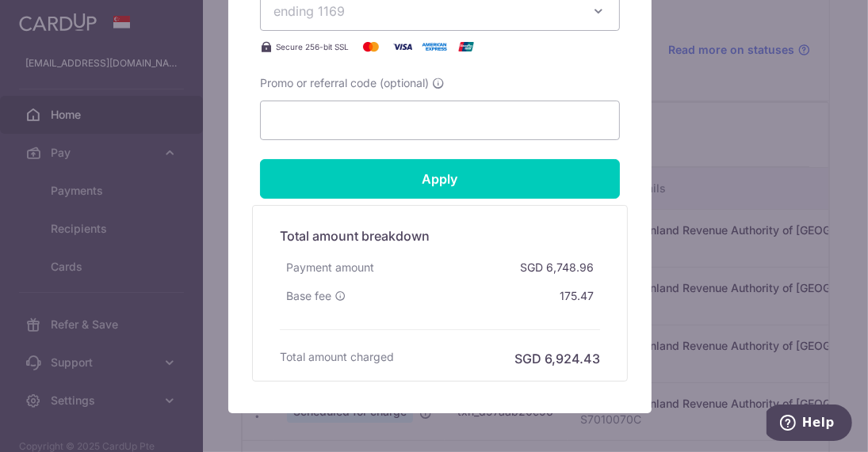 The image size is (868, 452). What do you see at coordinates (309, 11) in the screenshot?
I see `span: ending 1169` at bounding box center [309, 11].